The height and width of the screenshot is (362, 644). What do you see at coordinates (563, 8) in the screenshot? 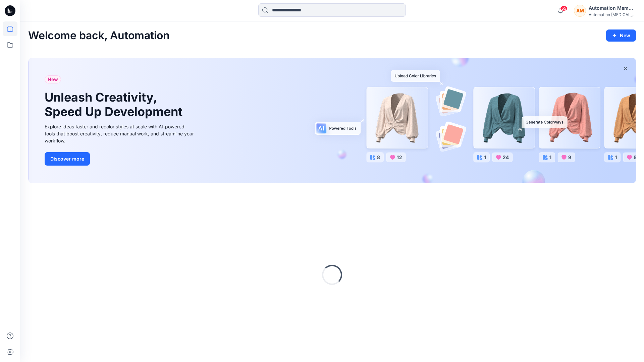
I see `span: 55` at bounding box center [563, 8].